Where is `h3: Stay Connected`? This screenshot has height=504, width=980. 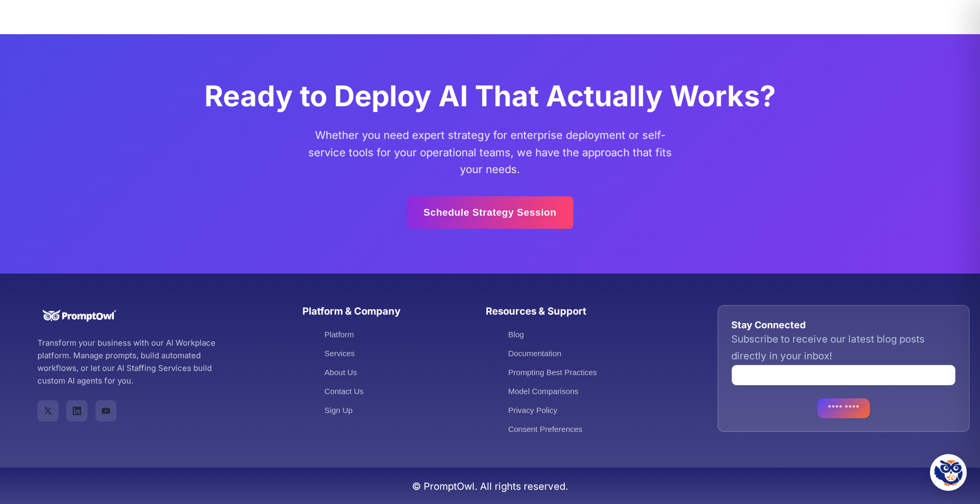
h3: Stay Connected is located at coordinates (843, 325).